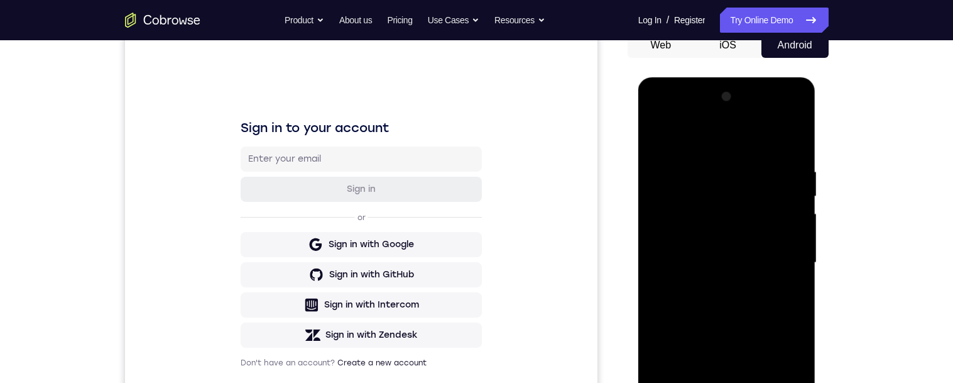  What do you see at coordinates (257, 330) in the screenshot?
I see `a: Create a new account` at bounding box center [257, 330].